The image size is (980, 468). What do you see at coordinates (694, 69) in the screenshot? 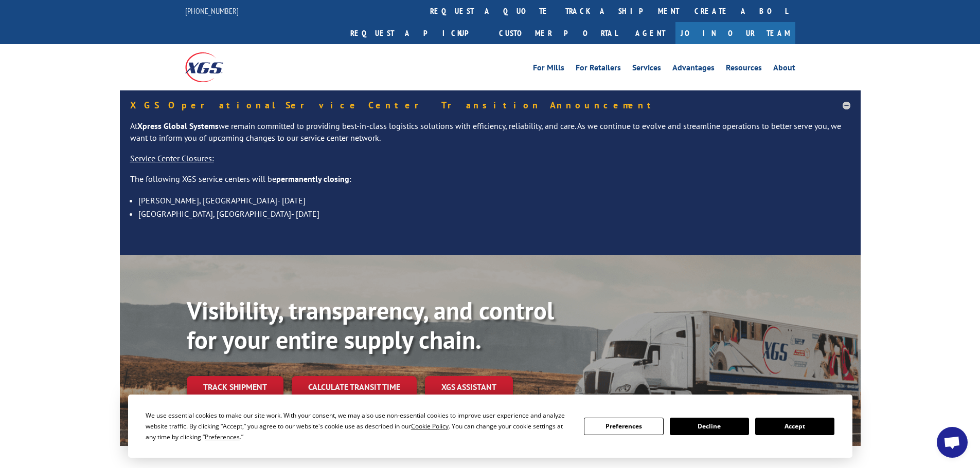
I see `a: Advantages` at bounding box center [694, 69].